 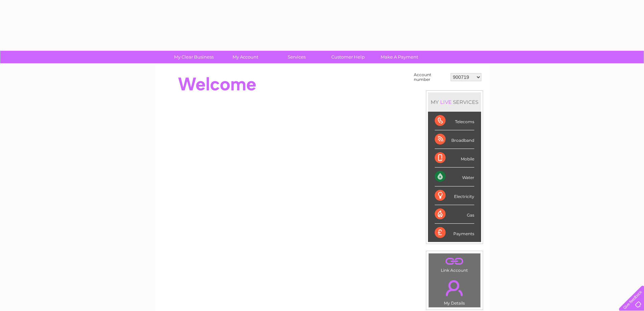 What do you see at coordinates (454, 121) in the screenshot?
I see `div: Telecoms` at bounding box center [454, 121].